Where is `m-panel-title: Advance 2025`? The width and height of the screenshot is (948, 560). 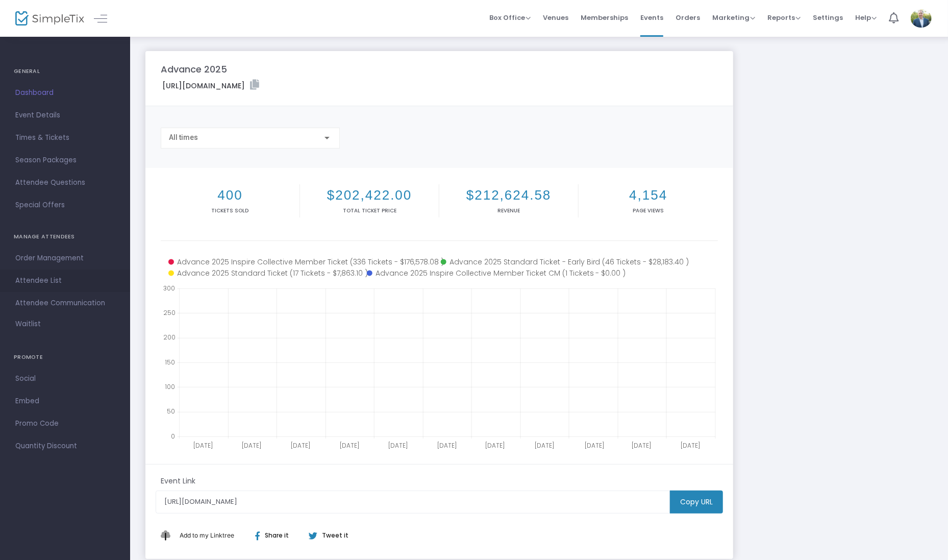
m-panel-title: Advance 2025 is located at coordinates (194, 69).